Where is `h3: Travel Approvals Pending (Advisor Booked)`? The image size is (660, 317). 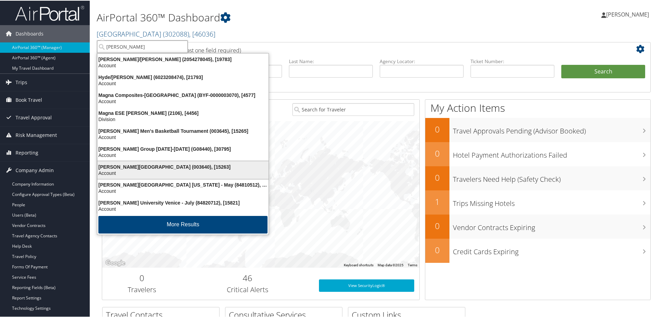
h3: Travel Approvals Pending (Advisor Booked) is located at coordinates (552, 129).